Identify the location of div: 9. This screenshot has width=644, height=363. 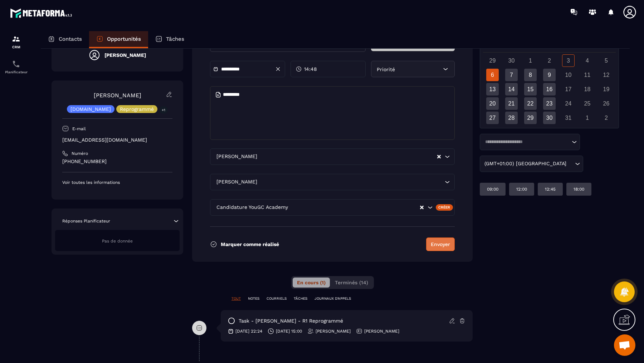
(549, 75).